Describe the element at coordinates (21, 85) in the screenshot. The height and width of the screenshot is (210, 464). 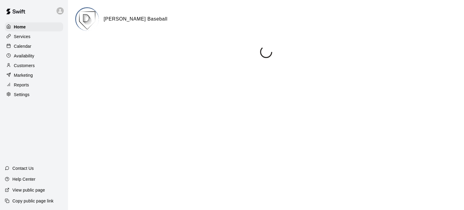
I see `p: Reports` at that location.